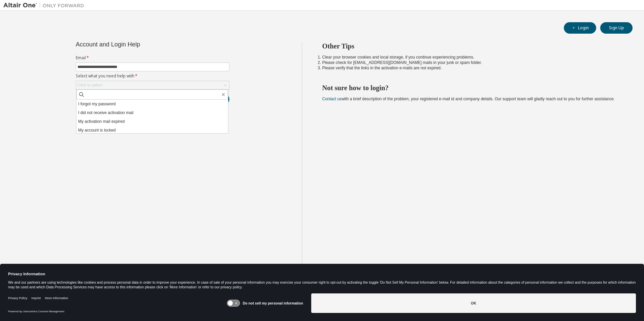 Image resolution: width=644 pixels, height=321 pixels. Describe the element at coordinates (472, 68) in the screenshot. I see `li: Please verify that the links in the activation e-mails are not expired.` at that location.